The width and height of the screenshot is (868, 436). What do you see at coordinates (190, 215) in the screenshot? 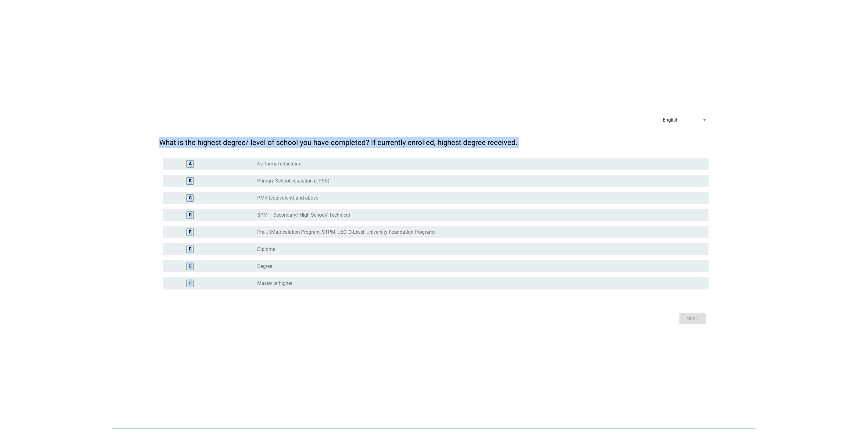
I see `div: D` at bounding box center [190, 215].